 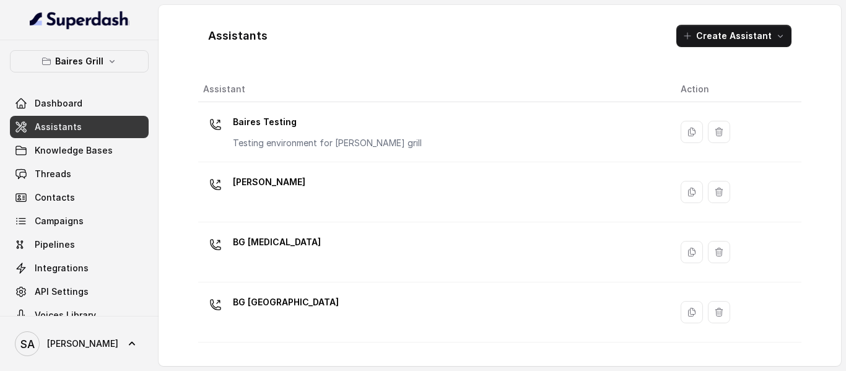 I want to click on a: Threads, so click(x=79, y=174).